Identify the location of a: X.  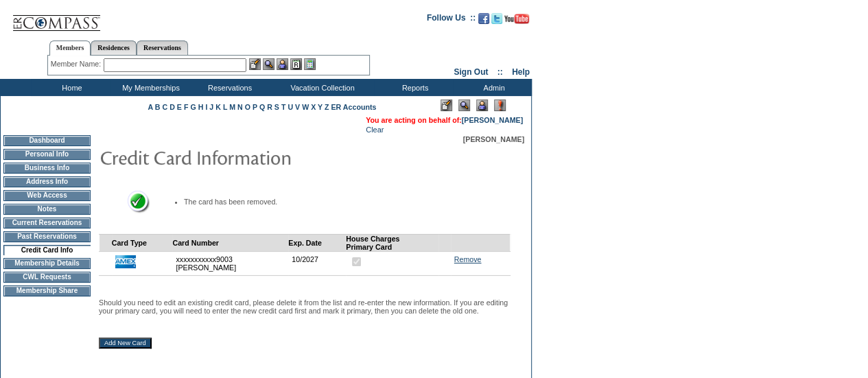
(313, 107).